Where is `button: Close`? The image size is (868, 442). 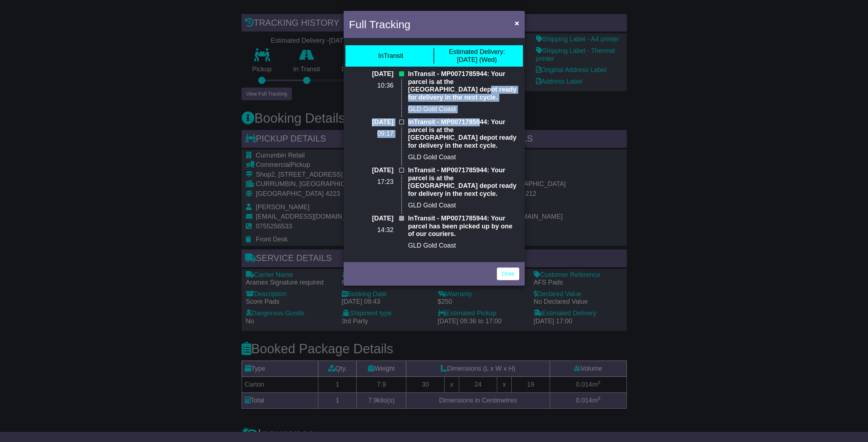 button: Close is located at coordinates (517, 23).